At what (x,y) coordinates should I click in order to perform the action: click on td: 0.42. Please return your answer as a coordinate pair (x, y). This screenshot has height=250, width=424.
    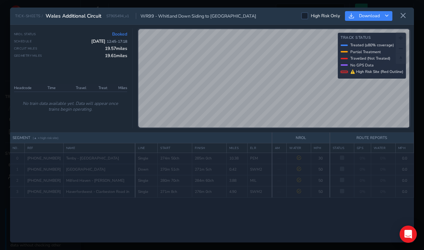
    Looking at the image, I should click on (237, 169).